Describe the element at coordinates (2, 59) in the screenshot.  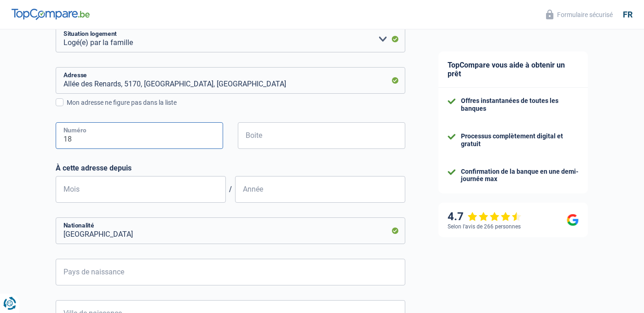
I see `img: Advertisement` at that location.